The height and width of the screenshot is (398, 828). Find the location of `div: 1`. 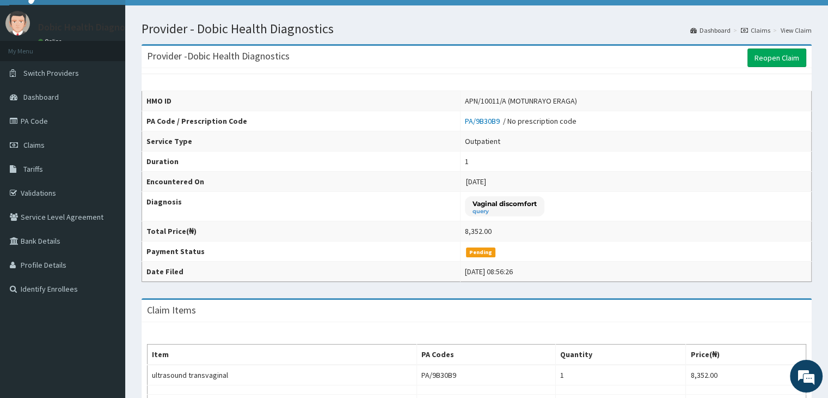

div: 1 is located at coordinates (467, 161).